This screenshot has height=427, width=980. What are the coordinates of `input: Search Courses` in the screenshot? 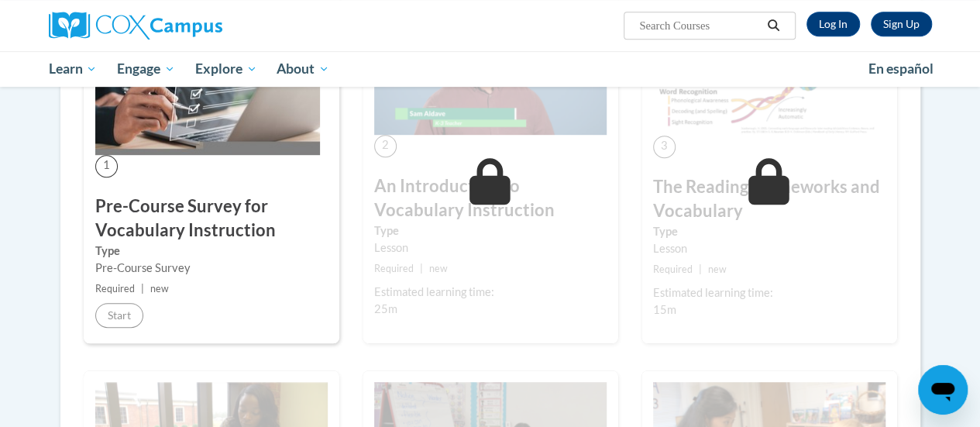 It's located at (700, 25).